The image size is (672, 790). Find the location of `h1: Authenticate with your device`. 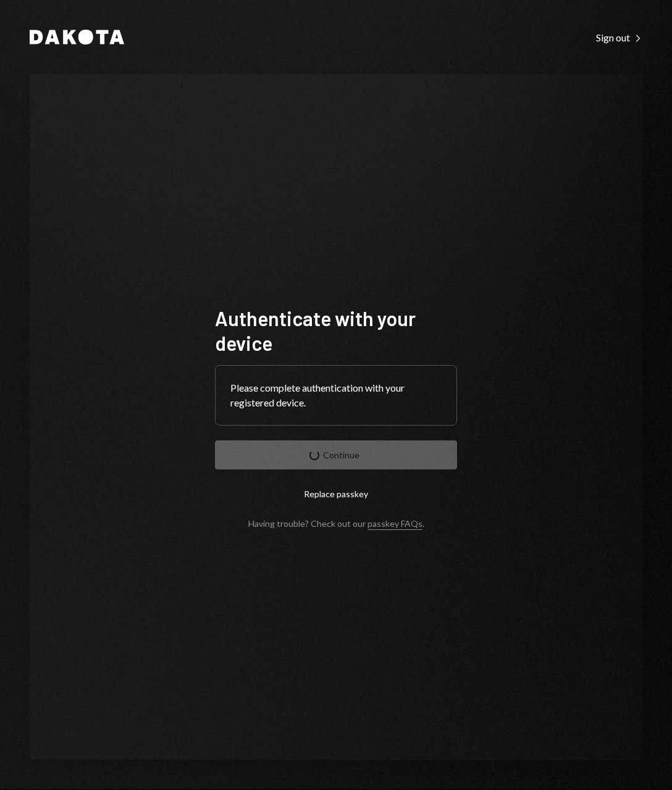

h1: Authenticate with your device is located at coordinates (336, 331).